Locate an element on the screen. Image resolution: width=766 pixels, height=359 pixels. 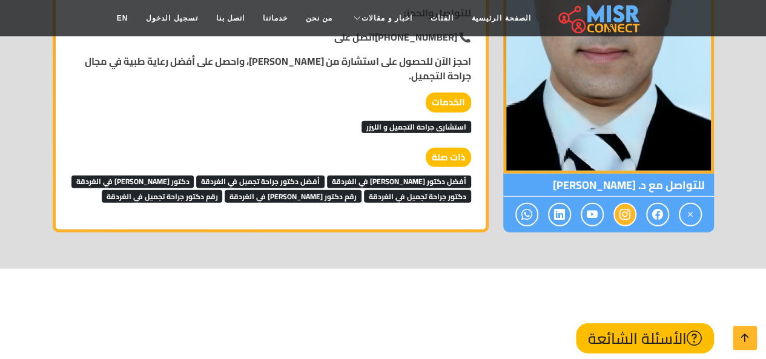
a: الصفحة الرئيسية is located at coordinates (501, 18).